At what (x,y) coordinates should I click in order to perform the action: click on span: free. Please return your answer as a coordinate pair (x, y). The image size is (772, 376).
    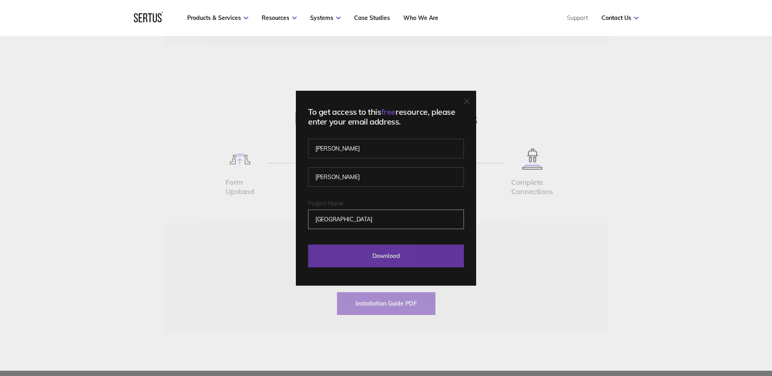
    Looking at the image, I should click on (388, 112).